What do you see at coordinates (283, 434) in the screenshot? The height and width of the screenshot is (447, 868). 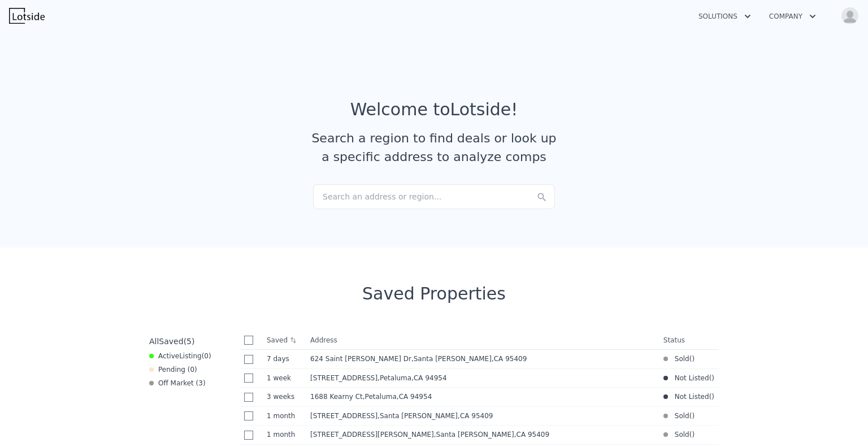 I see `time: 2025-08-18 16:39` at bounding box center [283, 434].